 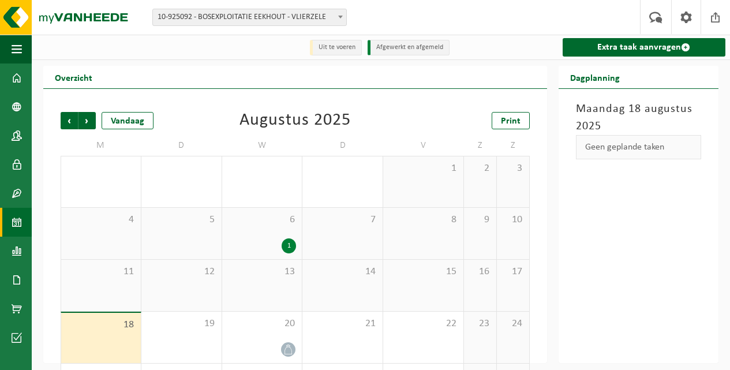 What do you see at coordinates (511, 121) in the screenshot?
I see `span: Print` at bounding box center [511, 121].